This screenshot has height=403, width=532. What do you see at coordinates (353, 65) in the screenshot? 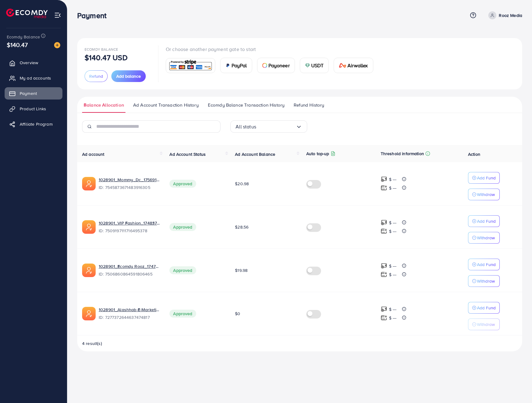
I see `a: cardAirwallex` at bounding box center [353, 65].